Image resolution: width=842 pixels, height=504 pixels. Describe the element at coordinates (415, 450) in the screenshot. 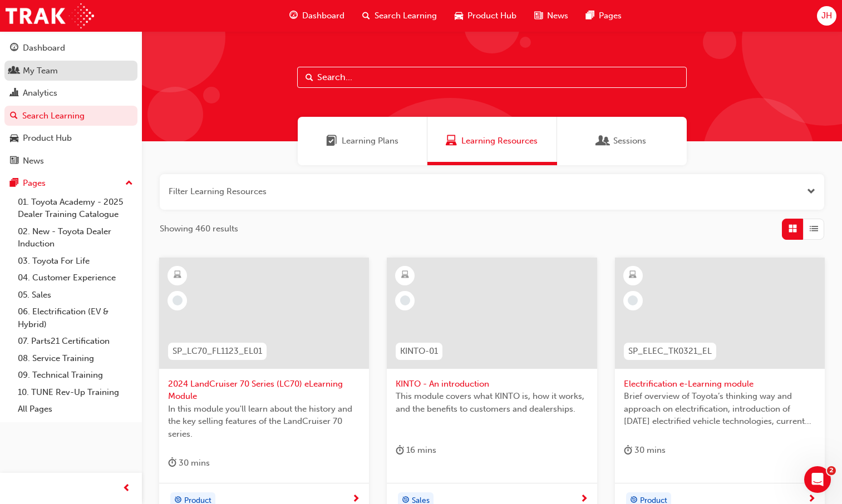

I see `div: 16 mins` at that location.